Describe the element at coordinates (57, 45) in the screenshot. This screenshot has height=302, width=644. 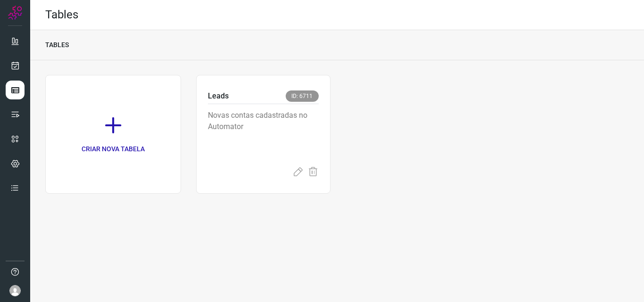
I see `p: TABLES` at that location.